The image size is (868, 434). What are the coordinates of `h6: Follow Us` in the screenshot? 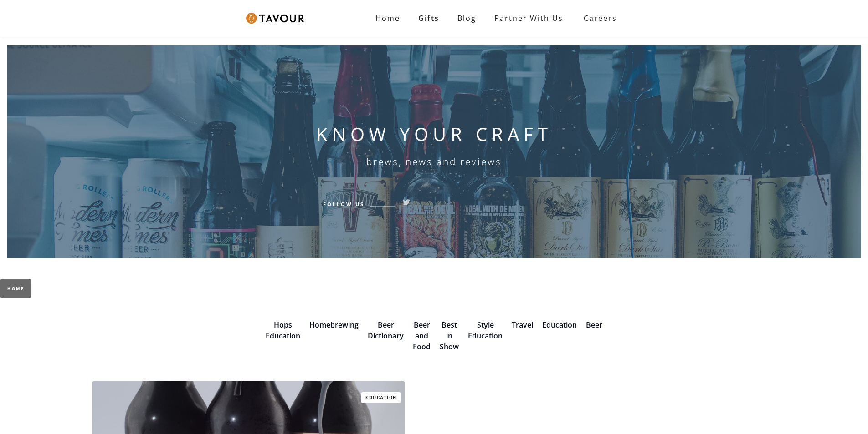 It's located at (344, 204).